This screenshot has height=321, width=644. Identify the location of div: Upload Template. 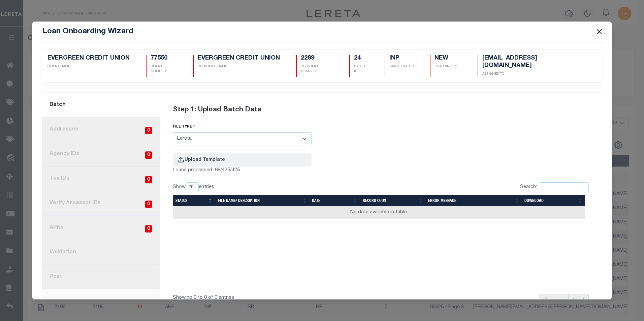
(242, 160).